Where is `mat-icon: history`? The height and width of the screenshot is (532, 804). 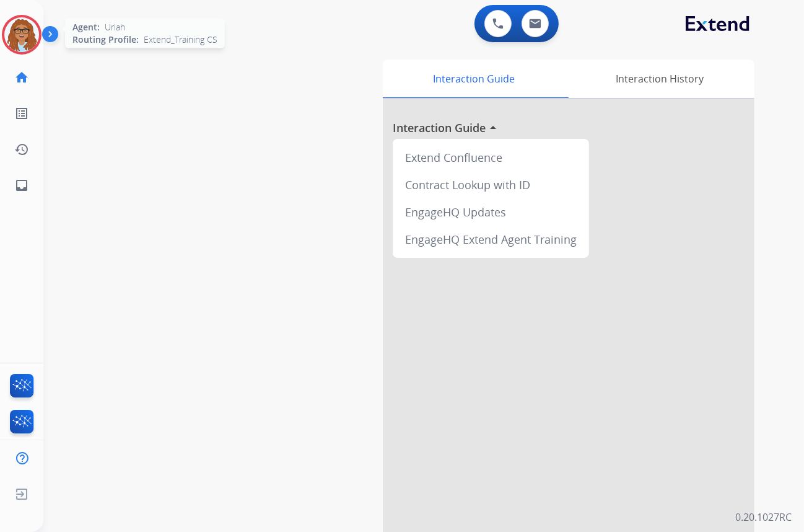
mat-icon: history is located at coordinates (22, 150).